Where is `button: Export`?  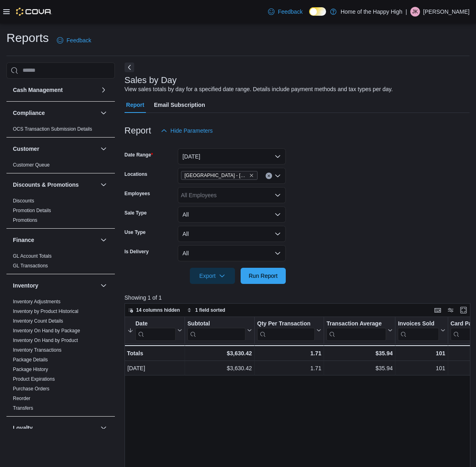
button: Export is located at coordinates (212, 276).